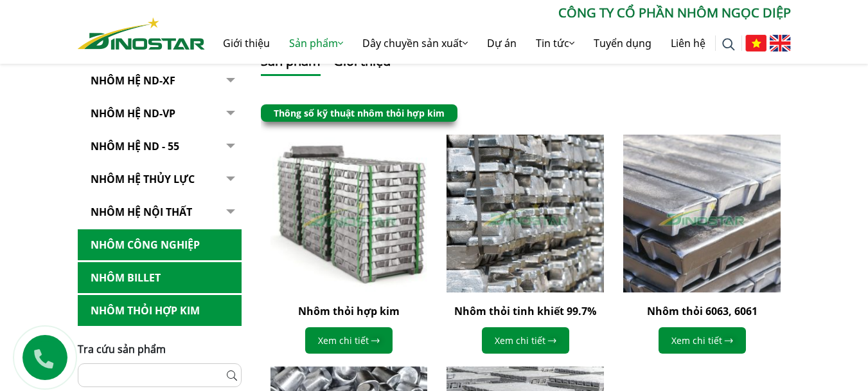 The width and height of the screenshot is (868, 391). I want to click on a: Nhôm thỏi tinh khiết 99.7%, so click(525, 311).